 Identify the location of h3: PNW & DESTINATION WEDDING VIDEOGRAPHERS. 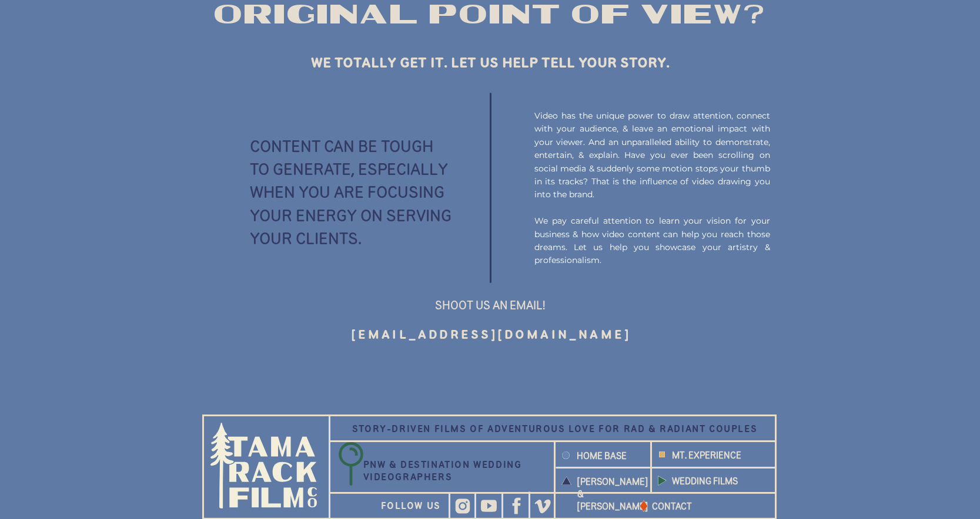
(443, 472).